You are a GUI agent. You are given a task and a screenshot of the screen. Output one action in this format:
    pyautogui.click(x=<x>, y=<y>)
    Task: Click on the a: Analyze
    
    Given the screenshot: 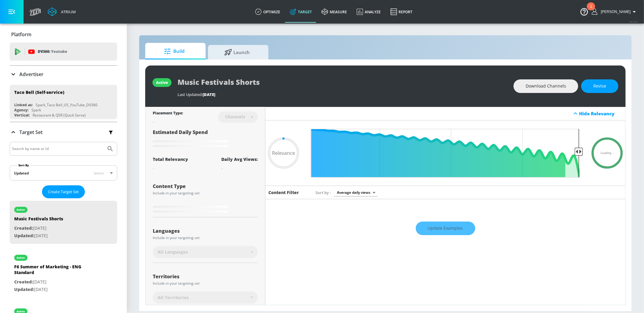 What is the action you would take?
    pyautogui.click(x=368, y=12)
    